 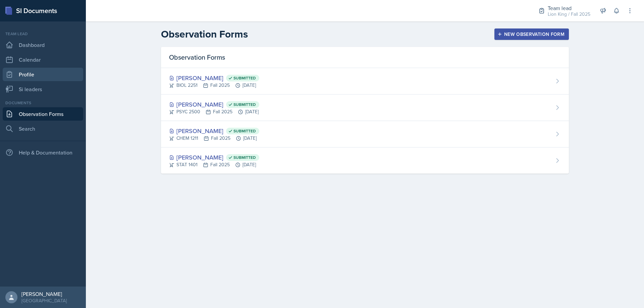 I want to click on a: Calendar, so click(x=43, y=60).